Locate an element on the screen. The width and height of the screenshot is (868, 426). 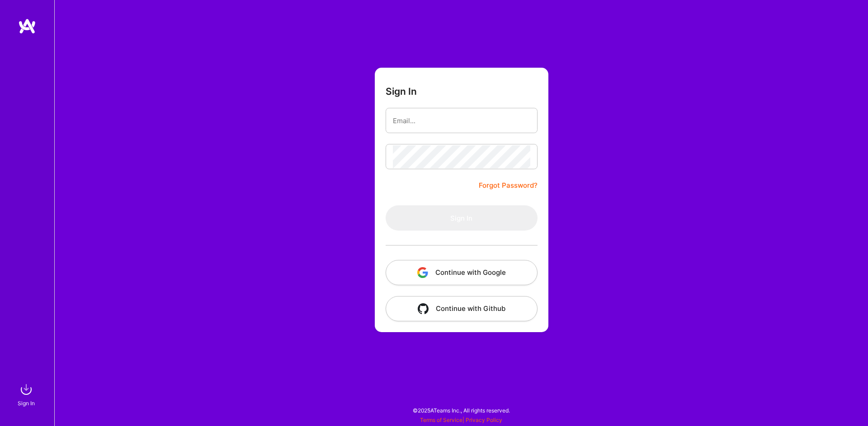
a: Terms of Service is located at coordinates (441, 420).